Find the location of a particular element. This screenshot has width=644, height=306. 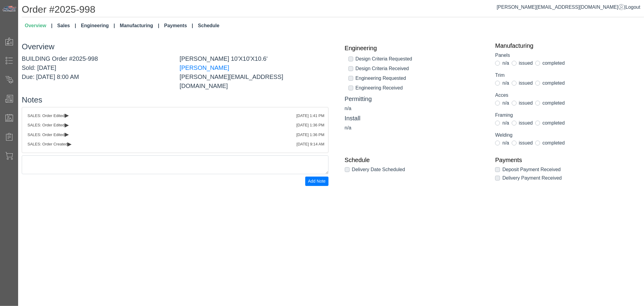

h5: Payments is located at coordinates (566, 160).